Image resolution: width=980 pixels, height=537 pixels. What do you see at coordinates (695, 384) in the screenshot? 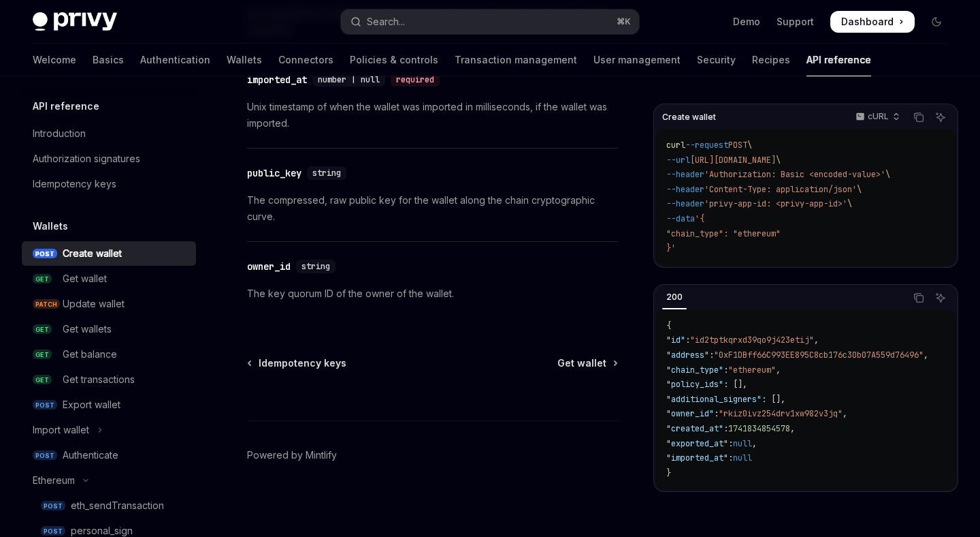
I see `span: "policy_ids"` at bounding box center [695, 384].